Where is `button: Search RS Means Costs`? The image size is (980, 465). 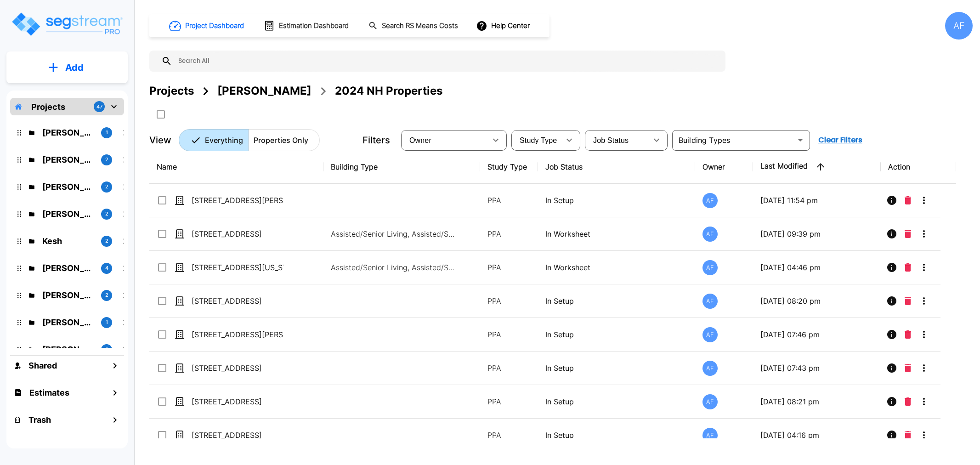 button: Search RS Means Costs is located at coordinates (414, 26).